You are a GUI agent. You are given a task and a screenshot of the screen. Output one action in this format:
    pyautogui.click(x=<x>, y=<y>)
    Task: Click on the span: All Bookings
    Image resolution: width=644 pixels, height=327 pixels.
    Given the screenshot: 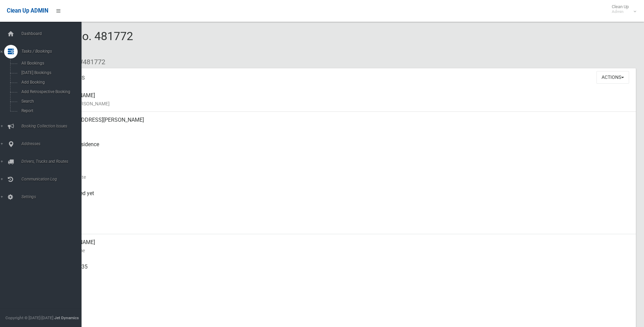 What is the action you would take?
    pyautogui.click(x=50, y=63)
    